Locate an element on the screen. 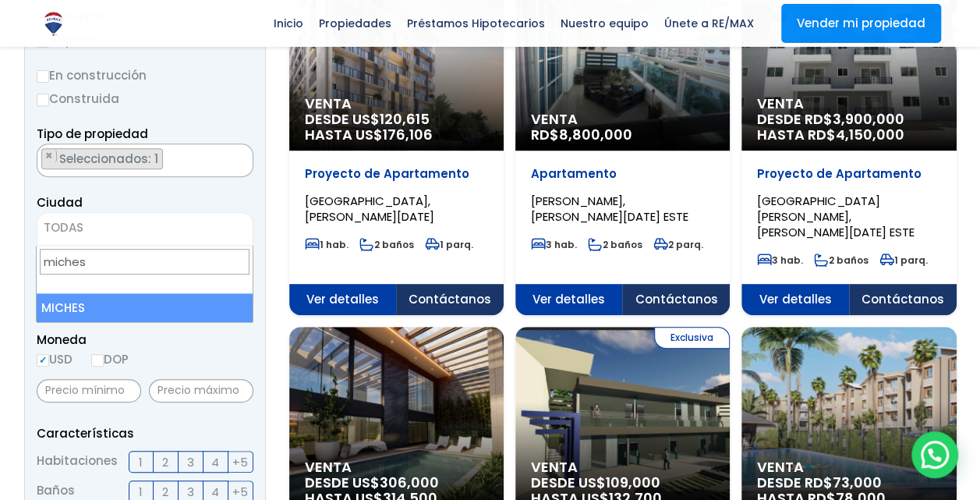  input: Construida is located at coordinates (43, 100).